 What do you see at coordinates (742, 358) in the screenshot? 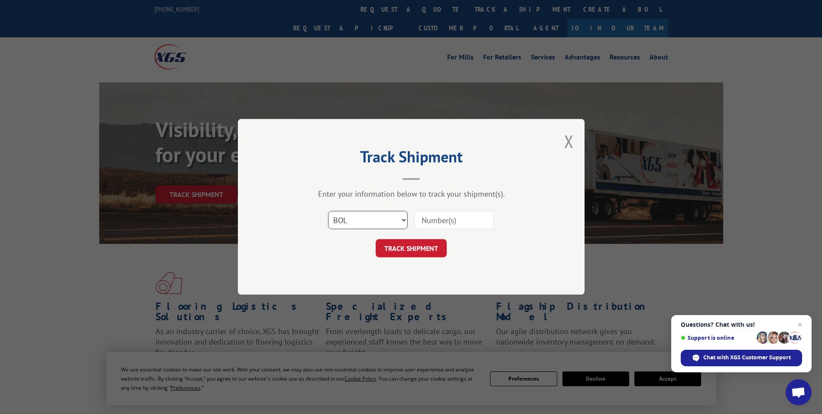
I see `div: Chat with XGS Customer Support` at bounding box center [742, 358].